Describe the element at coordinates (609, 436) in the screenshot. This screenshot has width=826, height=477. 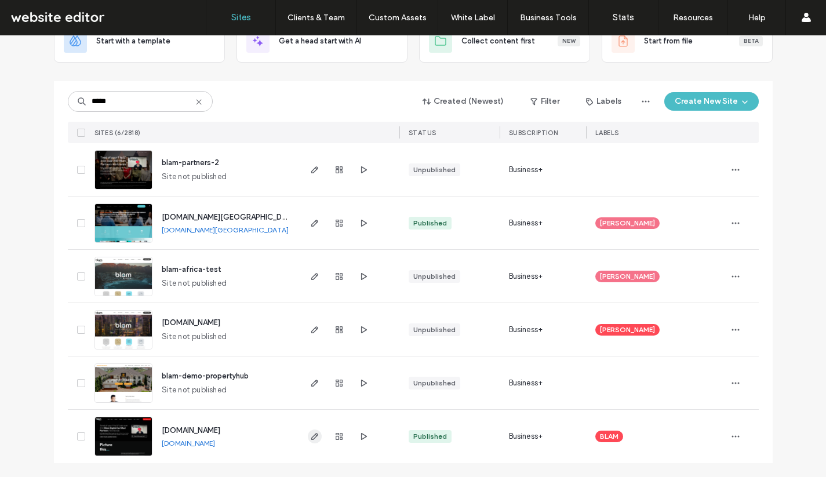
I see `span: BLAM` at that location.